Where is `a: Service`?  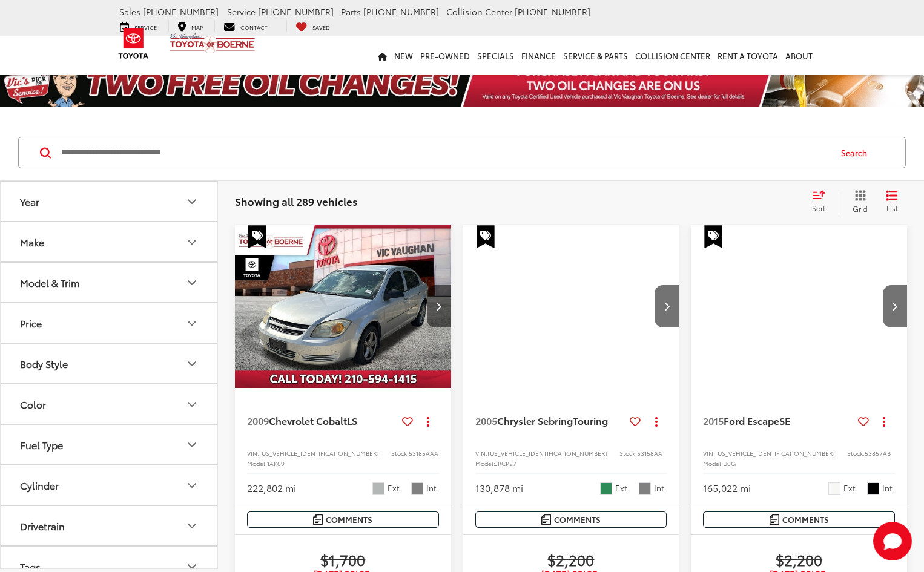
a: Service is located at coordinates (138, 26).